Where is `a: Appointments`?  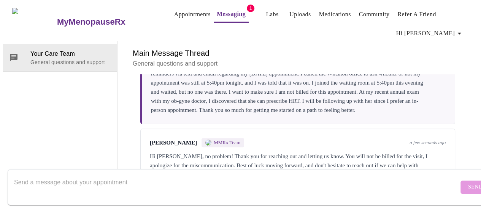 a: Appointments is located at coordinates (192, 14).